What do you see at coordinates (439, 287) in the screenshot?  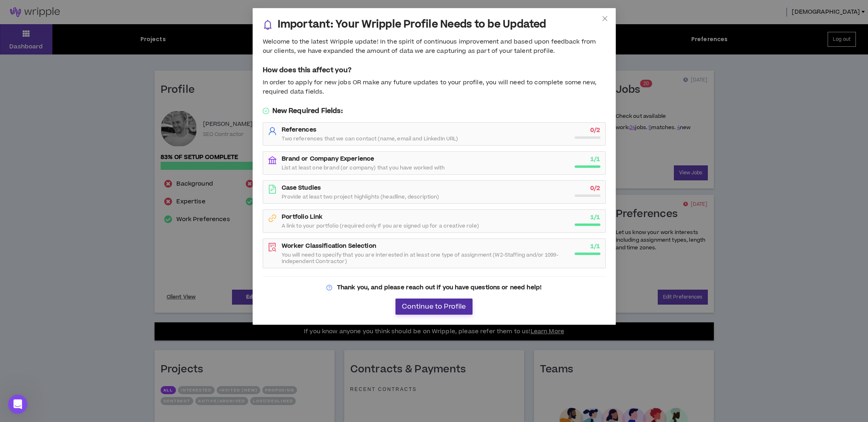 I see `strong: Thank you, and please reach out if you have questions or need help!` at bounding box center [439, 287].